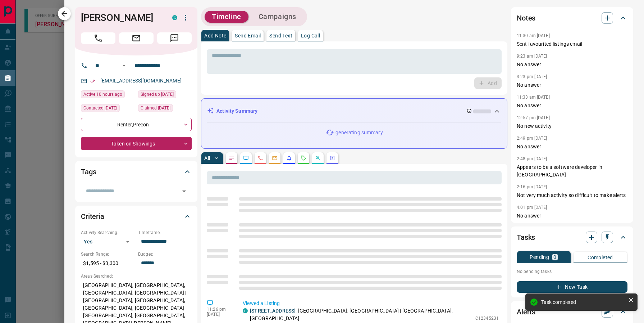 This screenshot has width=644, height=323. I want to click on p: Completed, so click(601, 258).